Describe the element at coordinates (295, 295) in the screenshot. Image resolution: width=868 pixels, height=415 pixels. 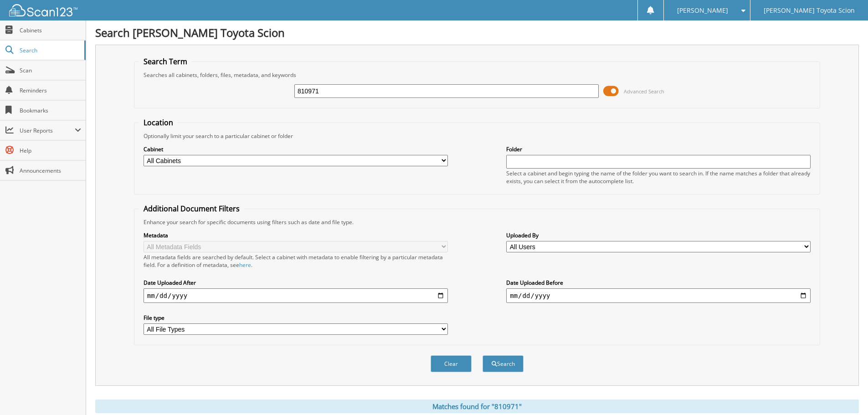
I see `input: start` at that location.